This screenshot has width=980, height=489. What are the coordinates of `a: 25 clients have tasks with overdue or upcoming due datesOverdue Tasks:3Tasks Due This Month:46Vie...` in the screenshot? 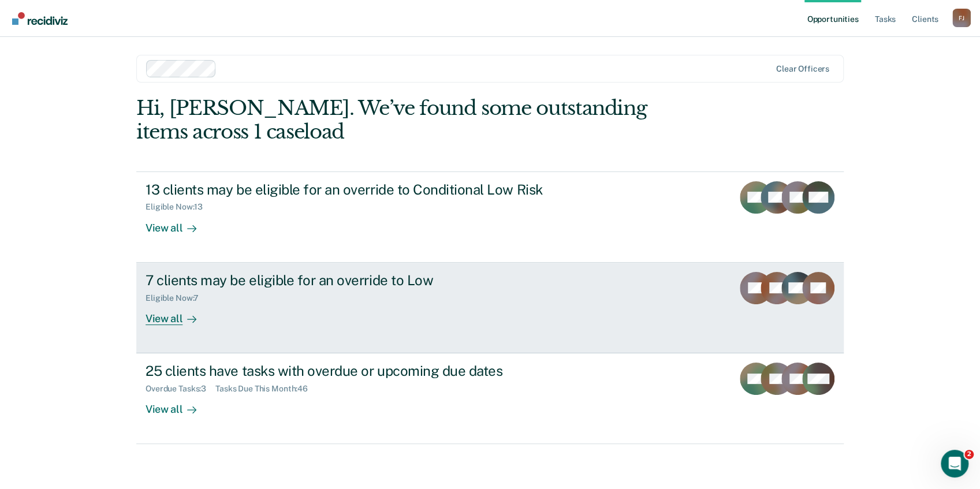 It's located at (490, 398).